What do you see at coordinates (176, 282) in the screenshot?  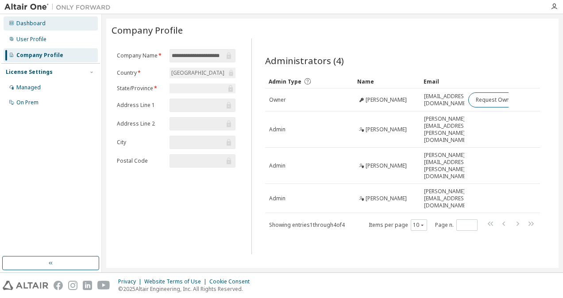 I see `div: Website Terms of Use` at bounding box center [176, 282].